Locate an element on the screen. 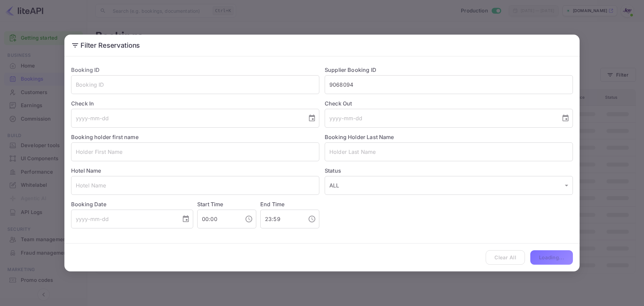  label: Booking holder first name is located at coordinates (105, 137).